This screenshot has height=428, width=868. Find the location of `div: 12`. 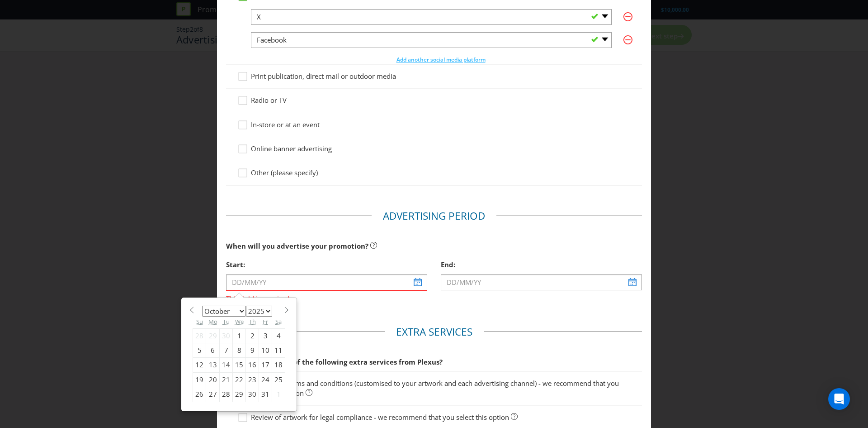

div: 12 is located at coordinates (199, 365).